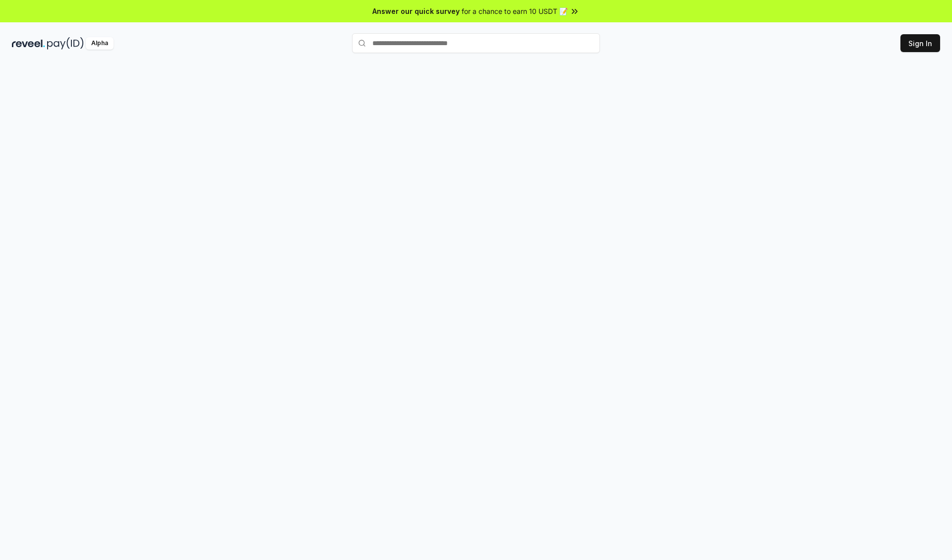 The image size is (952, 560). Describe the element at coordinates (921, 43) in the screenshot. I see `button: Sign In` at that location.